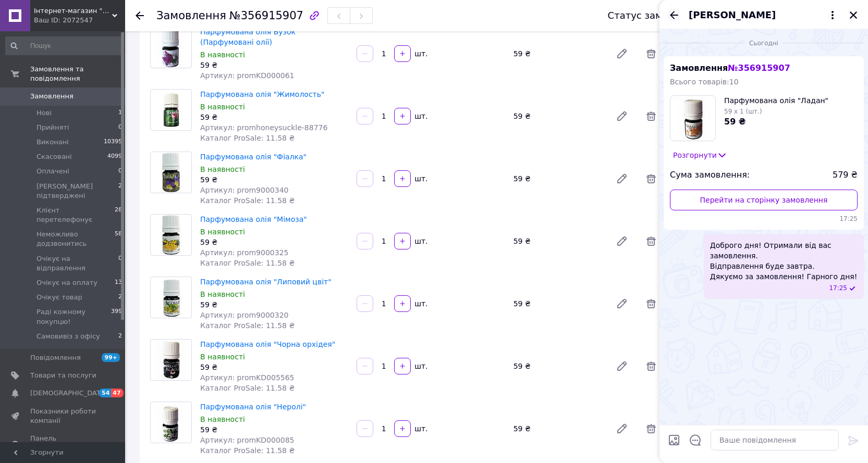 The image size is (868, 463). Describe the element at coordinates (52, 171) in the screenshot. I see `span: Оплачені` at that location.